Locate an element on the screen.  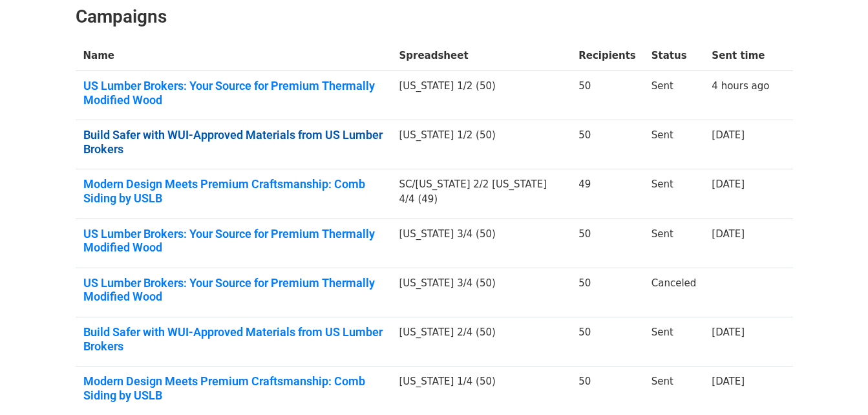
div: Chat Widget is located at coordinates (836, 384).